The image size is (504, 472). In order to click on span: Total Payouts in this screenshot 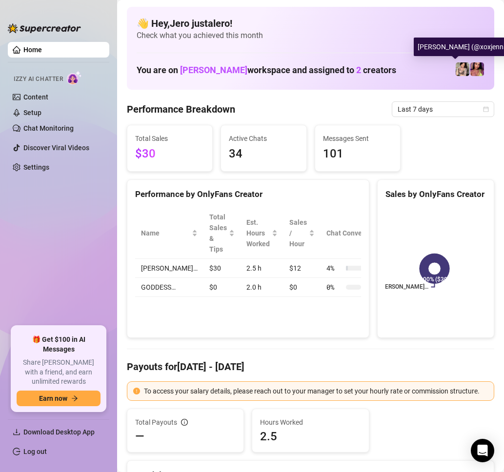, I will do `click(156, 423)`.